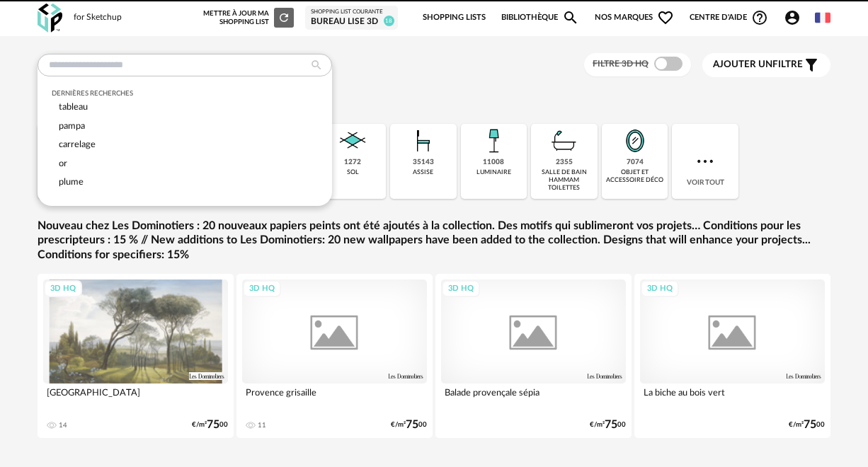 The height and width of the screenshot is (467, 868). Describe the element at coordinates (742, 64) in the screenshot. I see `span: Ajouter un` at that location.